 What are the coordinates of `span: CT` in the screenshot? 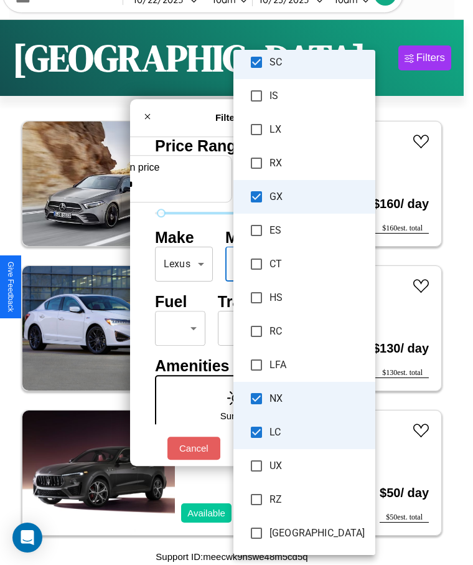 It's located at (318, 264).